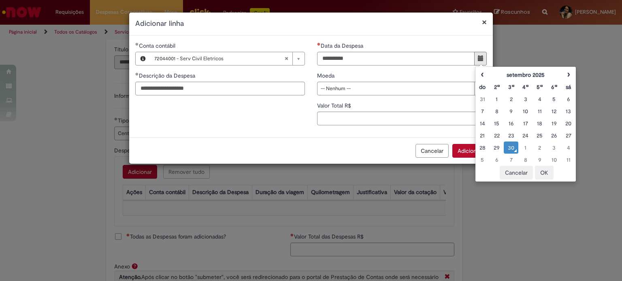 The height and width of the screenshot is (281, 622). Describe the element at coordinates (525, 148) in the screenshot. I see `div: 01 October 2025 Wednesday` at that location.